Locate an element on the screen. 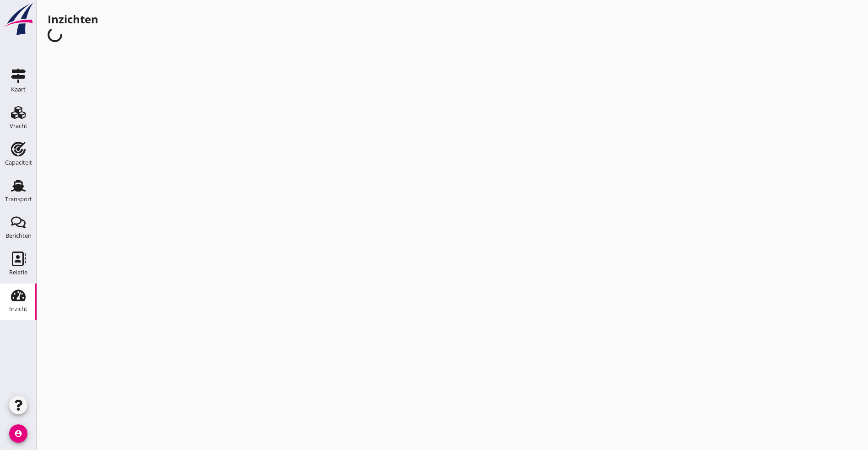 The width and height of the screenshot is (868, 450). div: Relatie is located at coordinates (18, 272).